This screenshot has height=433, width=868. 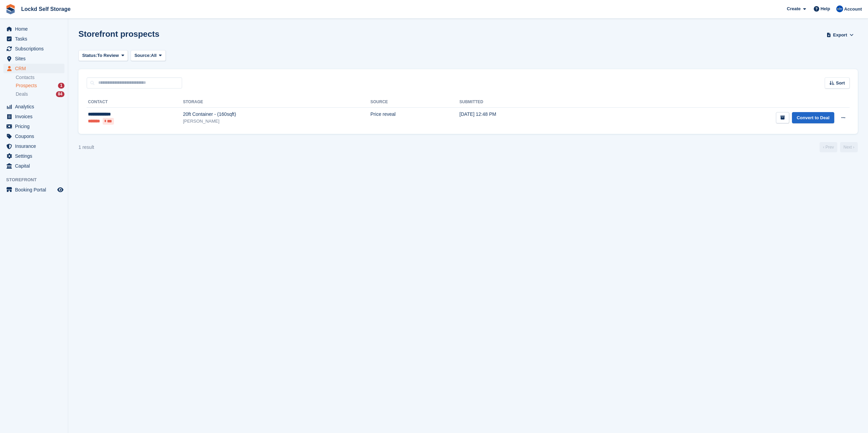 I want to click on div: 84, so click(x=60, y=94).